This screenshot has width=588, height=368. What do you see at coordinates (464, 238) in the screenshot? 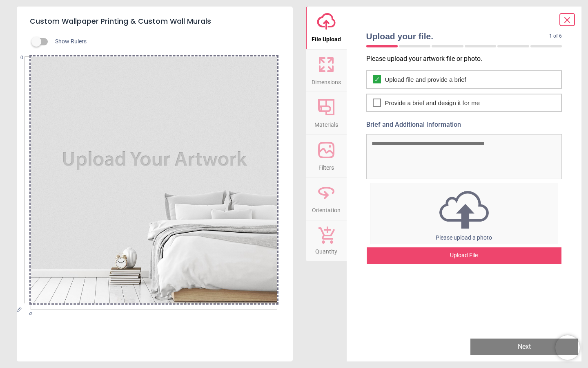
I see `span: Please upload a photo` at bounding box center [464, 238].